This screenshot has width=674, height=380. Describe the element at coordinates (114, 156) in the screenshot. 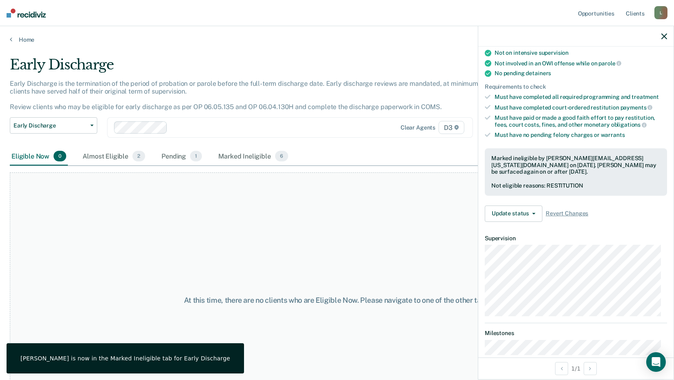

I see `div: Almost Eligible` at that location.